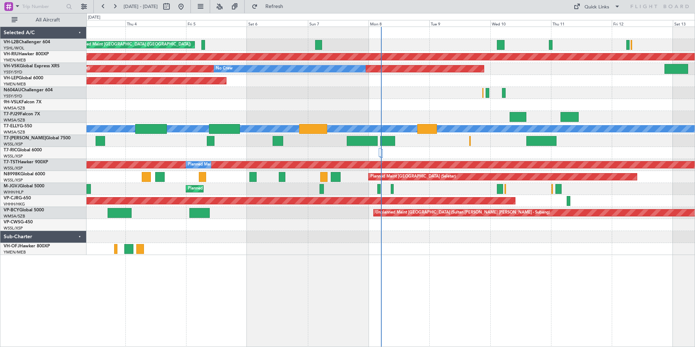  What do you see at coordinates (24, 186) in the screenshot?
I see `a: M-JGVJGlobal 5000` at bounding box center [24, 186].